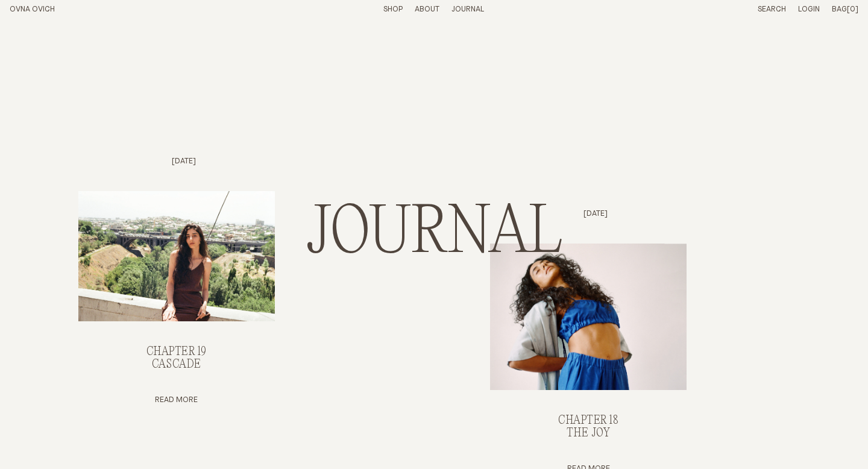  I want to click on h3: Chapter 19 Cascade, so click(176, 358).